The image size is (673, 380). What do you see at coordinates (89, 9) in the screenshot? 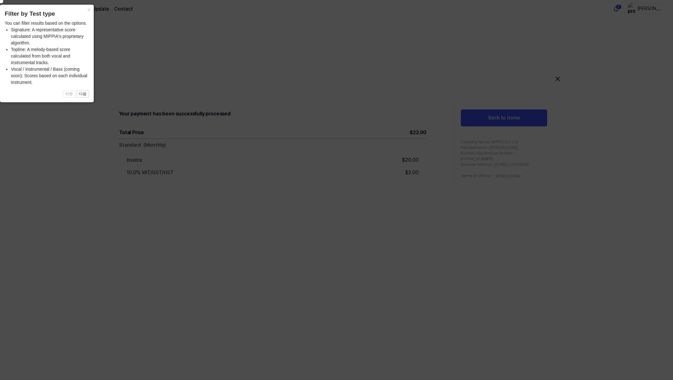
I see `button: Close` at bounding box center [89, 9].